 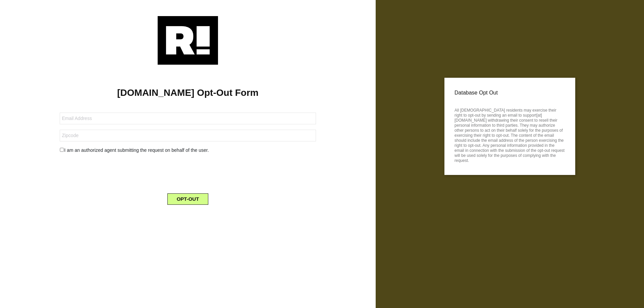 I want to click on p: Database Opt Out, so click(x=510, y=93).